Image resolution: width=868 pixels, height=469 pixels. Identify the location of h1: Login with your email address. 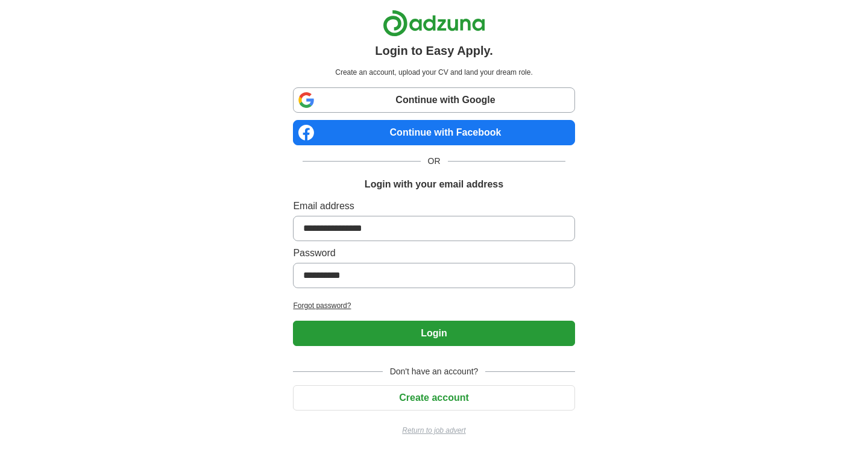
(434, 185).